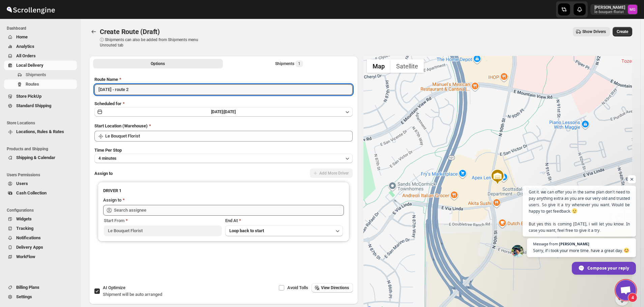  What do you see at coordinates (224, 176) in the screenshot?
I see `div: All Route Options` at bounding box center [224, 176].